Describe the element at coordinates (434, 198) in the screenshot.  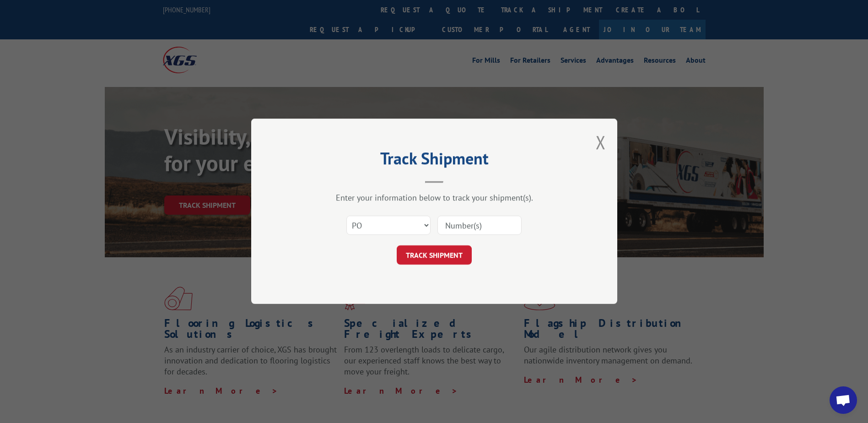
I see `div: Enter your information below to track your shipment(s).` at that location.